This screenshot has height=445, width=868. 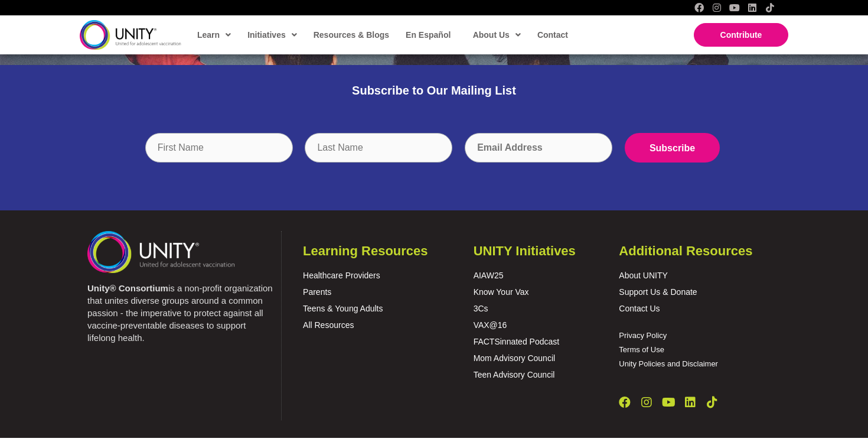 I want to click on a: About Us, so click(x=496, y=35).